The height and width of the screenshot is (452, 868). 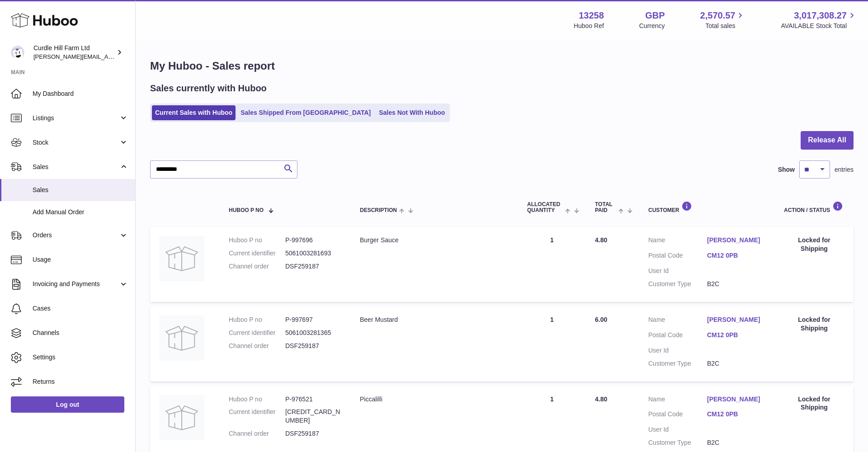 I want to click on span: Total paid, so click(x=605, y=208).